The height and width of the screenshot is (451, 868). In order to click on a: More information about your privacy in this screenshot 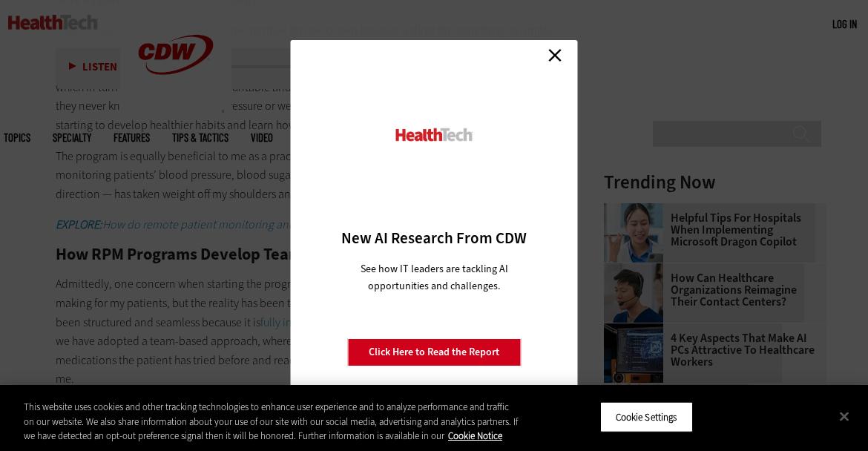, I will do `click(475, 435)`.